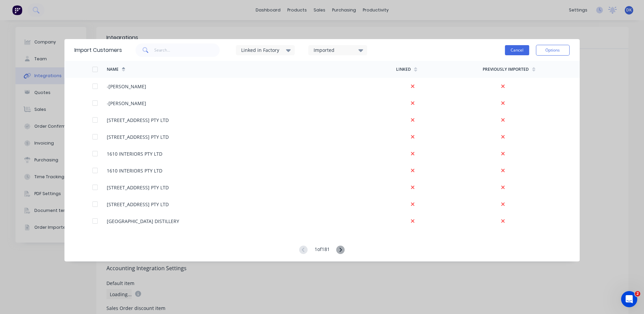 Image resolution: width=644 pixels, height=314 pixels. Describe the element at coordinates (98, 50) in the screenshot. I see `div: Import Customers` at that location.